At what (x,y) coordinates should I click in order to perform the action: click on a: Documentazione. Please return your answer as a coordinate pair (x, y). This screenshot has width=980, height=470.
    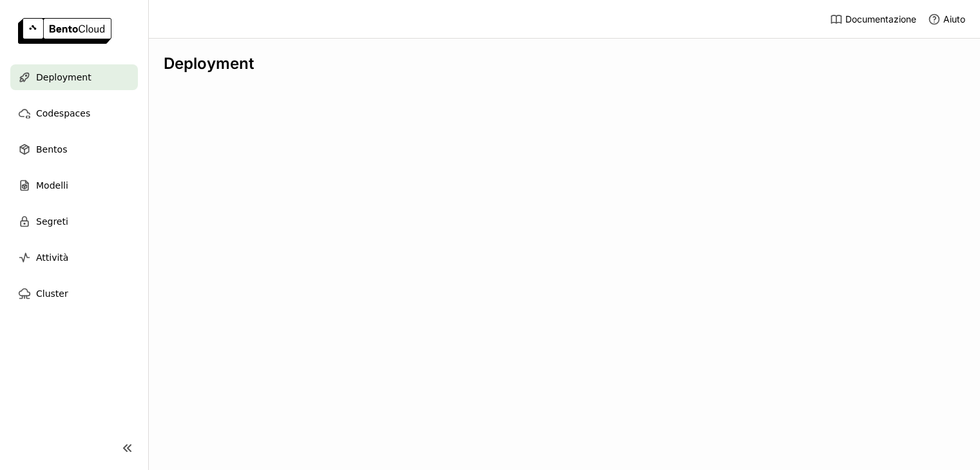
    Looking at the image, I should click on (873, 19).